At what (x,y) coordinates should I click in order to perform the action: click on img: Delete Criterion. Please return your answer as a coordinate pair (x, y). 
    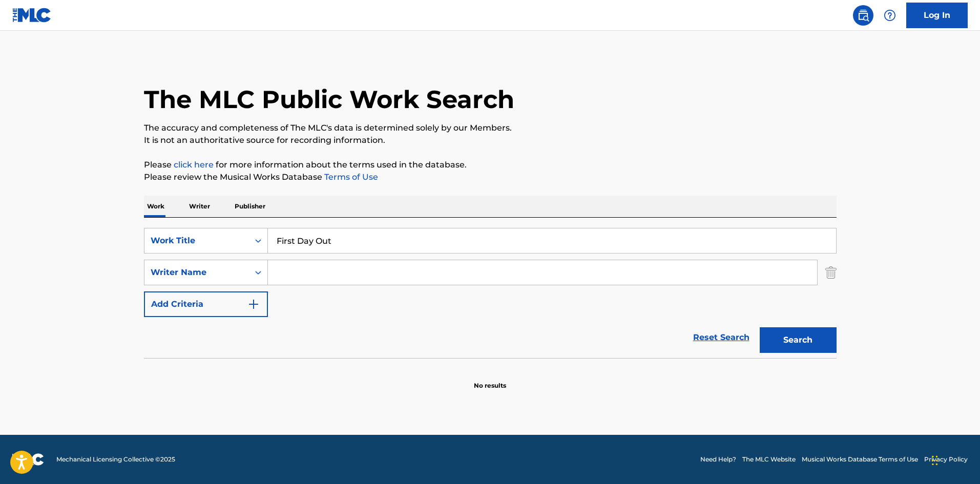
    Looking at the image, I should click on (831, 272).